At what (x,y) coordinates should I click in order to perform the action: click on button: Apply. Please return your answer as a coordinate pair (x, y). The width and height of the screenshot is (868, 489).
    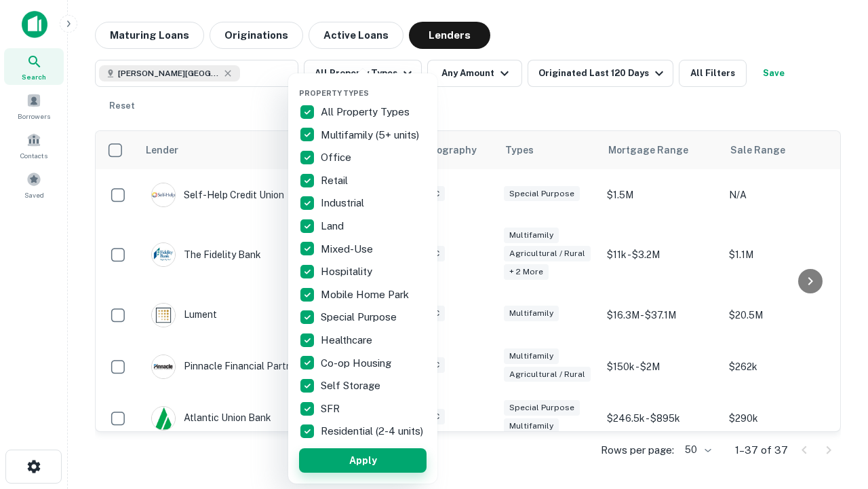
    Looking at the image, I should click on (363, 460).